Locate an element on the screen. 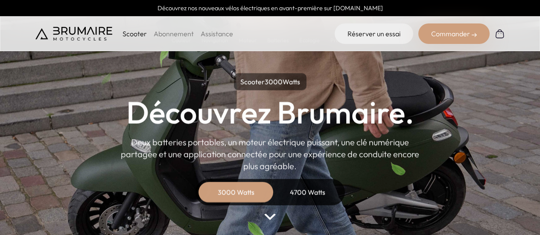 This screenshot has height=235, width=540. img: arrow-bottom.png is located at coordinates (270, 217).